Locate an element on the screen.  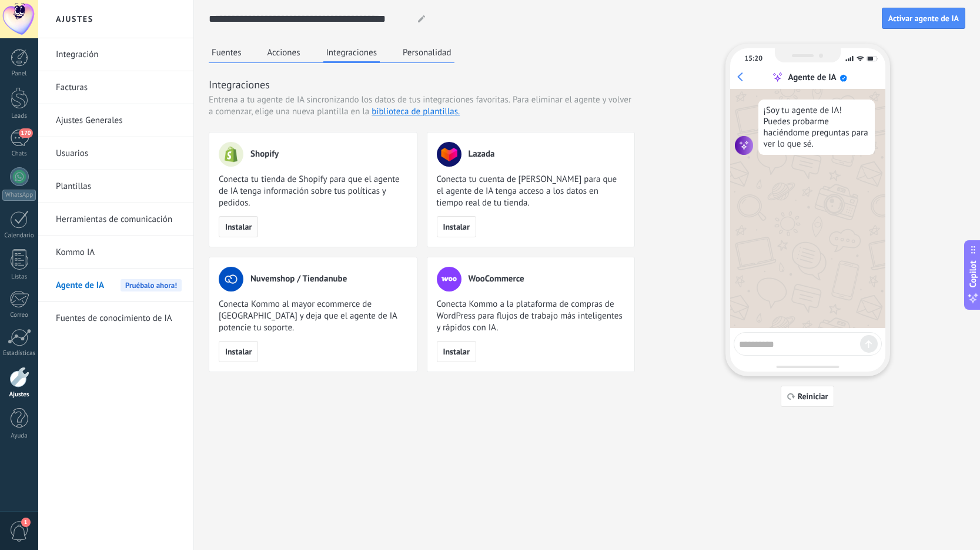
li: Agente de IA is located at coordinates (115, 286).